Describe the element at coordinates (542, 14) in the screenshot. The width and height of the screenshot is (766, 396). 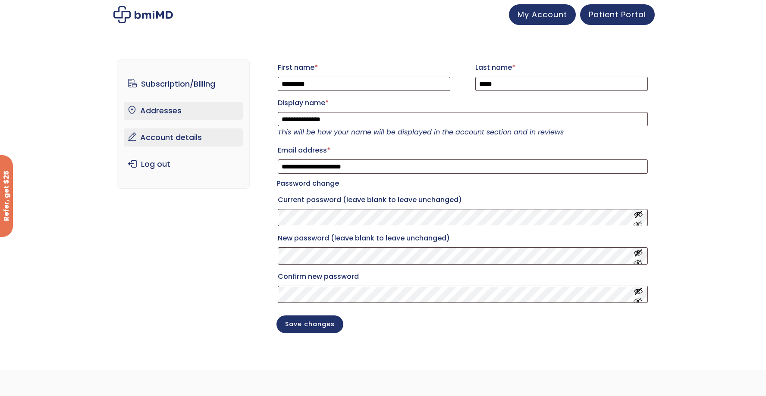
I see `span: My Account` at that location.